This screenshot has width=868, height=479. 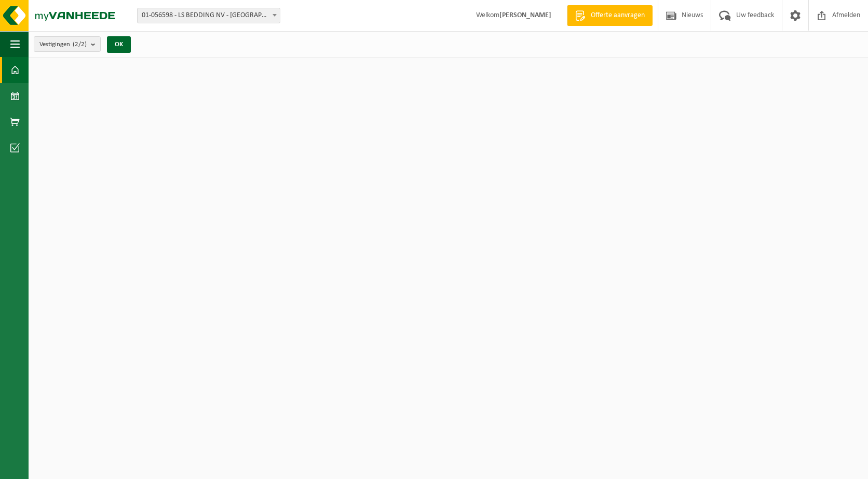 I want to click on count: (2/2), so click(x=79, y=44).